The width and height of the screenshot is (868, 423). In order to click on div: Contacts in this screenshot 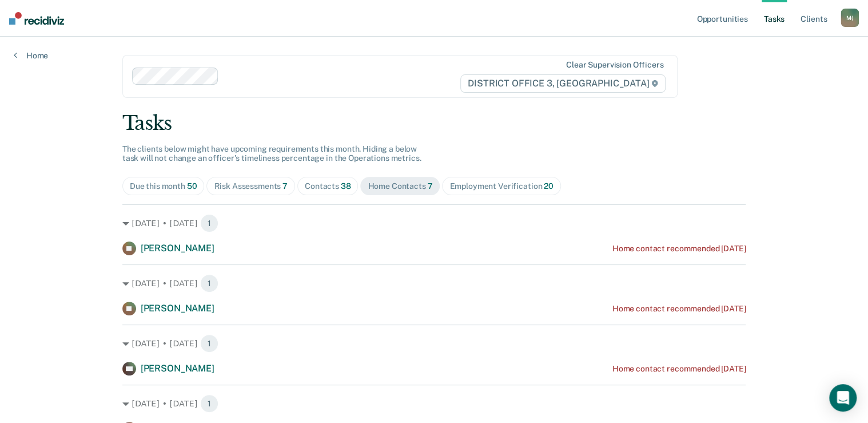, I will do `click(327, 186)`.